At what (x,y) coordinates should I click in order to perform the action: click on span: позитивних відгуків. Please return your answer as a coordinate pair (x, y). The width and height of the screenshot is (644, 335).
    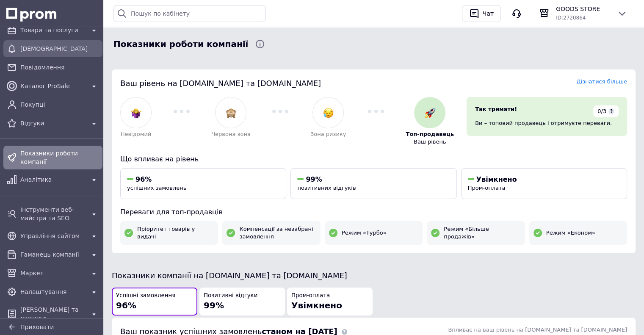
    Looking at the image, I should click on (327, 187).